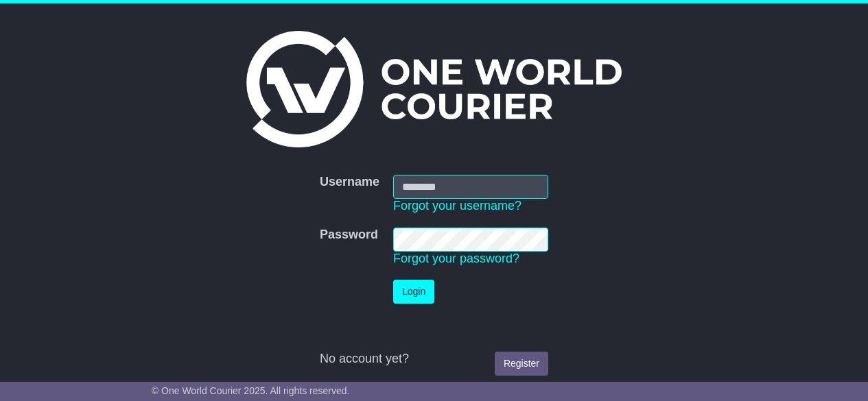 The width and height of the screenshot is (868, 401). Describe the element at coordinates (433, 89) in the screenshot. I see `img: One World` at that location.